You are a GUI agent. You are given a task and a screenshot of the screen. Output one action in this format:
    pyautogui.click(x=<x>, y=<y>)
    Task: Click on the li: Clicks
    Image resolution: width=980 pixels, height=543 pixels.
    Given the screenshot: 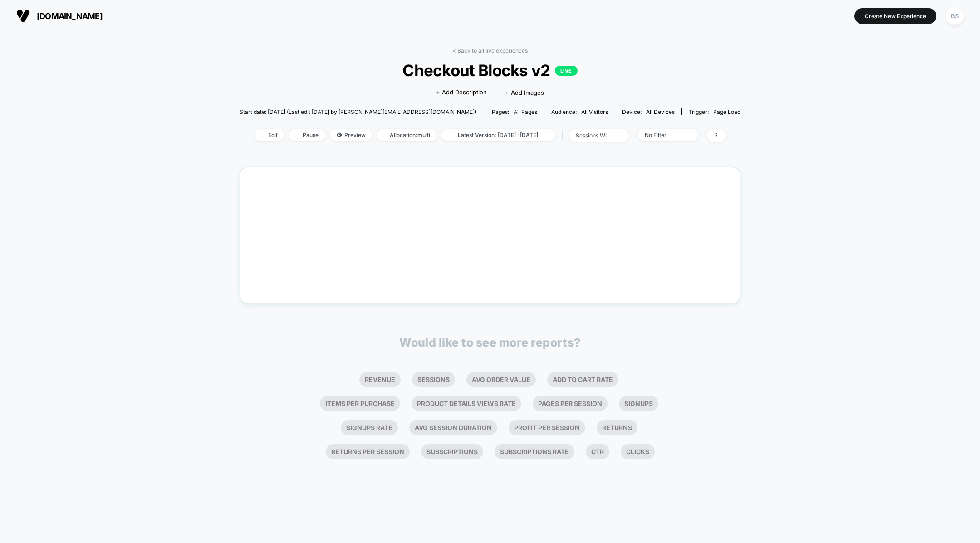 What is the action you would take?
    pyautogui.click(x=637, y=452)
    